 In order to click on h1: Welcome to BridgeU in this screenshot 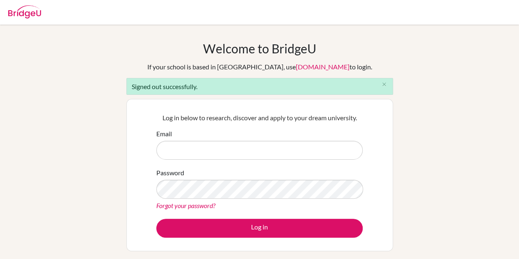, I will do `click(260, 48)`.